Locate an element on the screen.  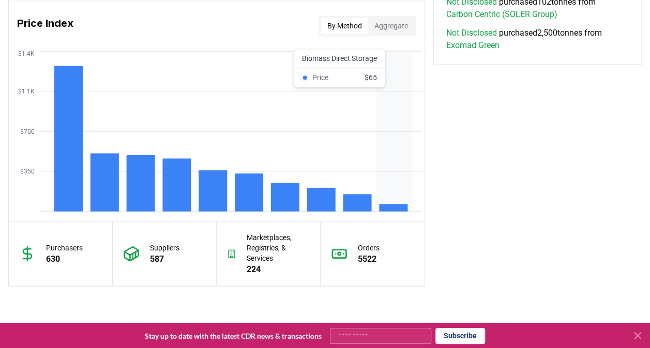
p: Orders is located at coordinates (369, 248).